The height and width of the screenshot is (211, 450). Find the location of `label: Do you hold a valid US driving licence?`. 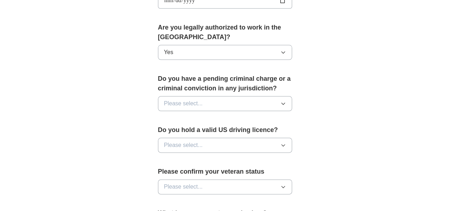

label: Do you hold a valid US driving licence? is located at coordinates (225, 130).